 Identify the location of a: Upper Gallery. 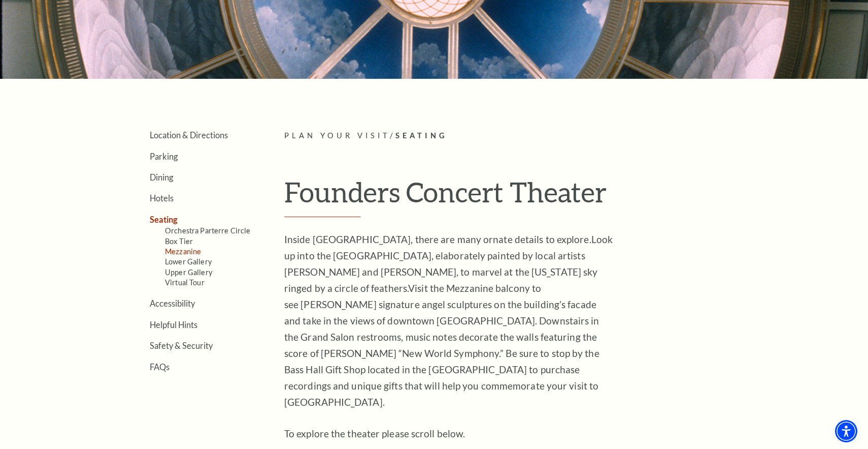
(188, 272).